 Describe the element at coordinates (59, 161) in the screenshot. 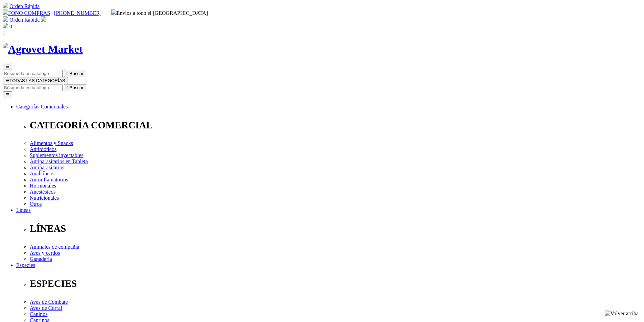

I see `span: Antiparasitarios en Tableta` at that location.